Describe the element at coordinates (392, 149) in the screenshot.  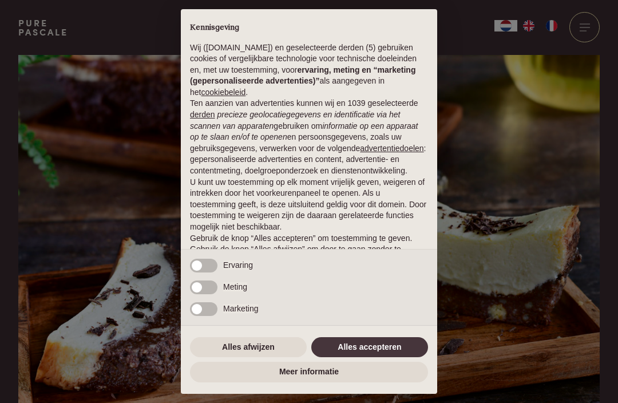
I see `button: advertentiedoelen` at that location.